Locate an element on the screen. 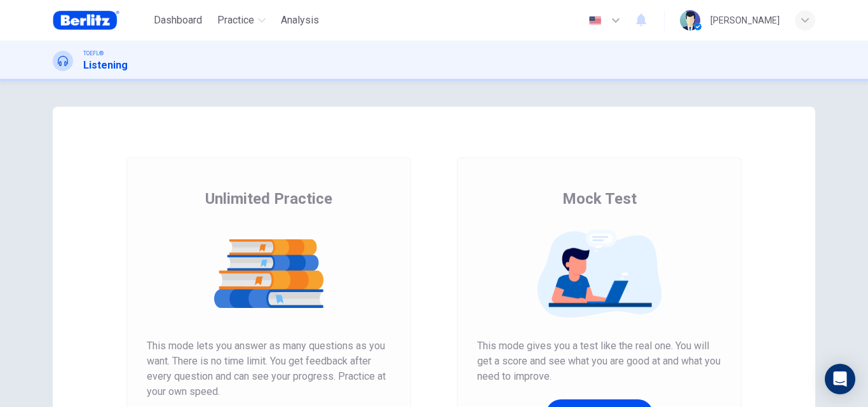 Image resolution: width=868 pixels, height=407 pixels. a: Berlitz Brasil logo is located at coordinates (100, 20).